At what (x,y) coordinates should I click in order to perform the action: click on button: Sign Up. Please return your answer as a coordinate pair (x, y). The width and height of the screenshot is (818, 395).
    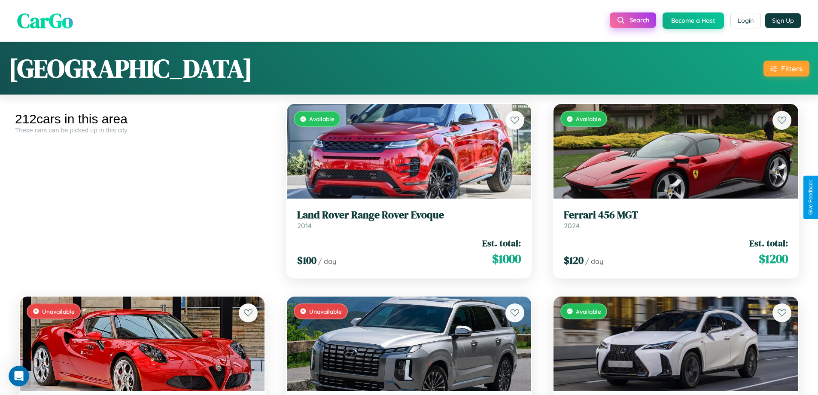
    Looking at the image, I should click on (783, 21).